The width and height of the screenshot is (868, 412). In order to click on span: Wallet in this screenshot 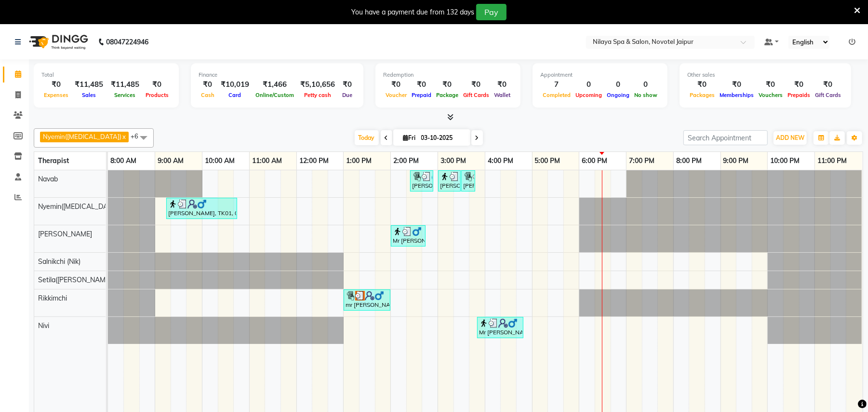, I will do `click(503, 95)`.